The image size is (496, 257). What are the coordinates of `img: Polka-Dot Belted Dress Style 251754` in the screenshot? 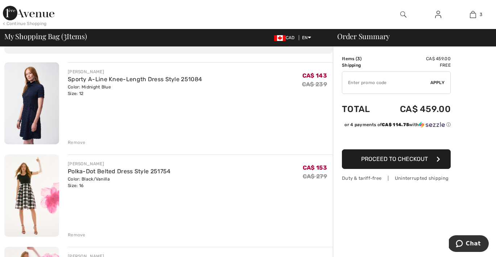 It's located at (32, 196).